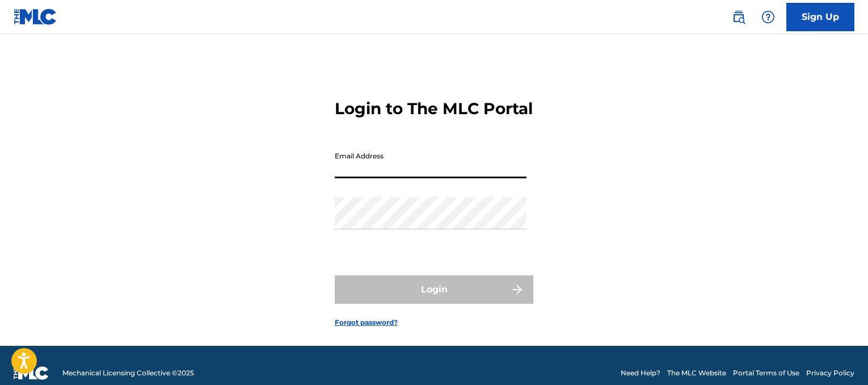 The height and width of the screenshot is (385, 868). What do you see at coordinates (31, 373) in the screenshot?
I see `img: logo` at bounding box center [31, 373].